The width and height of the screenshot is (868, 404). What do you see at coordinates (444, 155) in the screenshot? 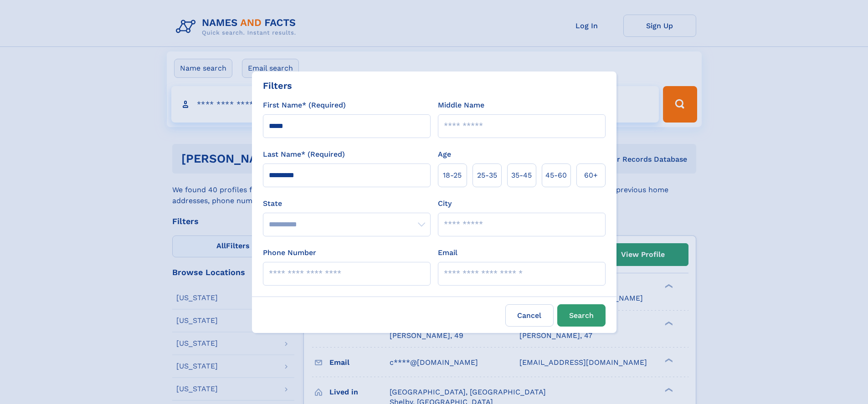
I see `label: Age` at bounding box center [444, 155].